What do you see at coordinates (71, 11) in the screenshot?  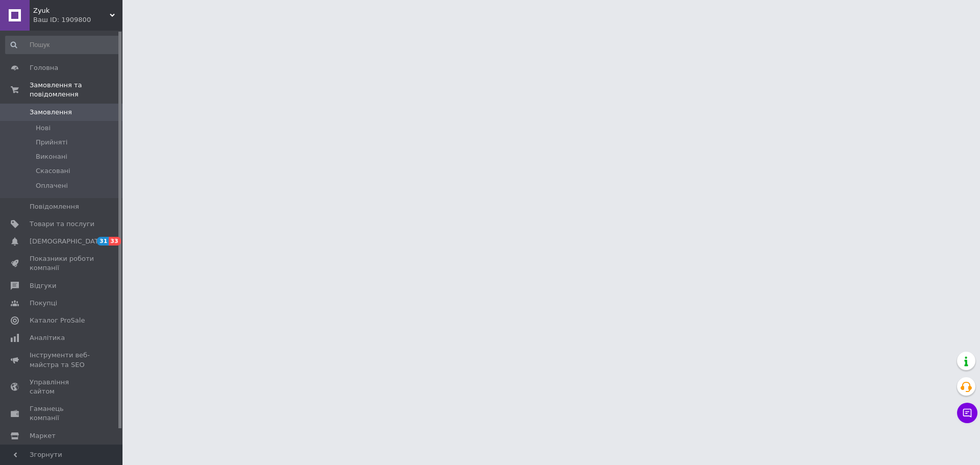 I see `span: Zyuk` at bounding box center [71, 11].